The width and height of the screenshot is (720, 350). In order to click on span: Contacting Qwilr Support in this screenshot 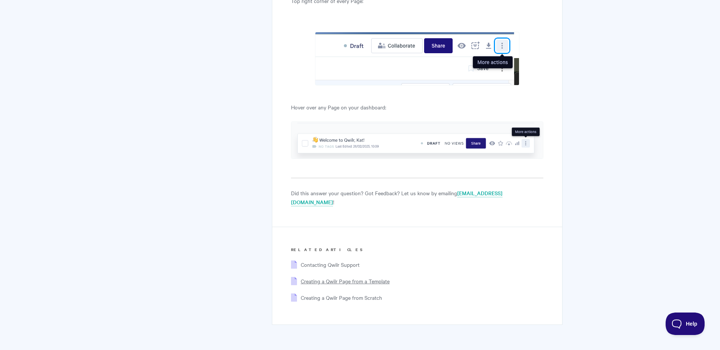, I will do `click(330, 265)`.